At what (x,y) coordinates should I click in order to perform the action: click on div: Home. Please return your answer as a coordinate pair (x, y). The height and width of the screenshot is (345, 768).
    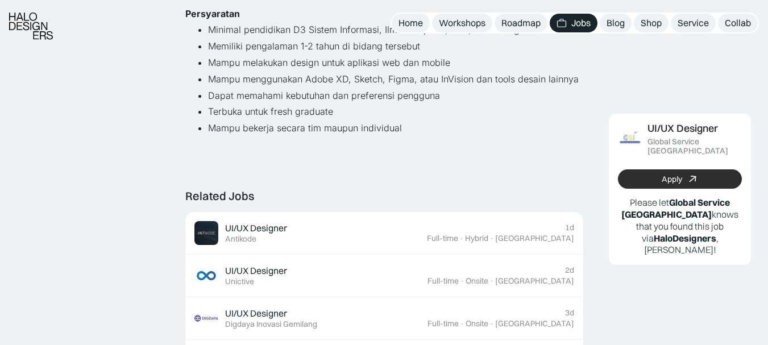
    Looking at the image, I should click on (410, 23).